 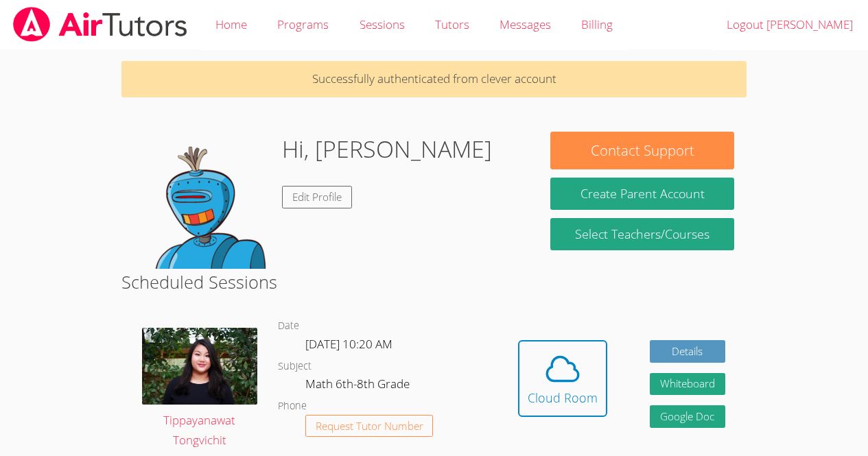 What do you see at coordinates (687, 384) in the screenshot?
I see `button: Whiteboard` at bounding box center [687, 384].